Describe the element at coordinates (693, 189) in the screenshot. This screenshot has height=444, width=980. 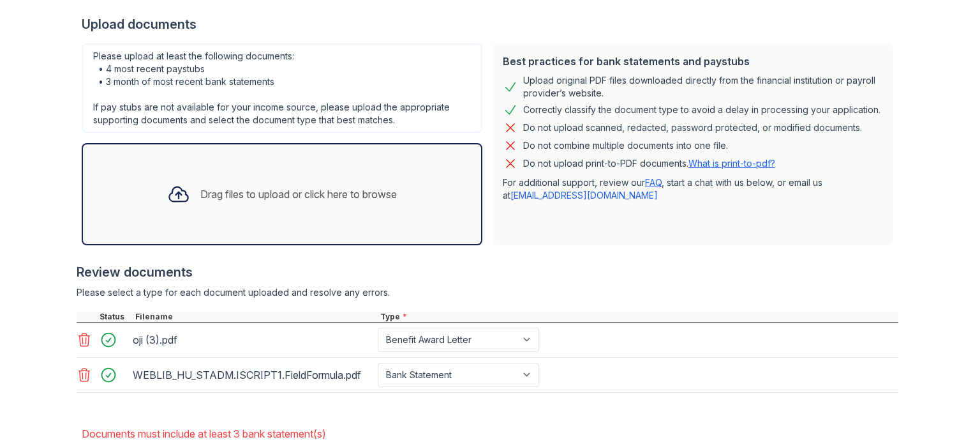
I see `p: For additional support, review our , start a chat with us below, or email us at` at that location.